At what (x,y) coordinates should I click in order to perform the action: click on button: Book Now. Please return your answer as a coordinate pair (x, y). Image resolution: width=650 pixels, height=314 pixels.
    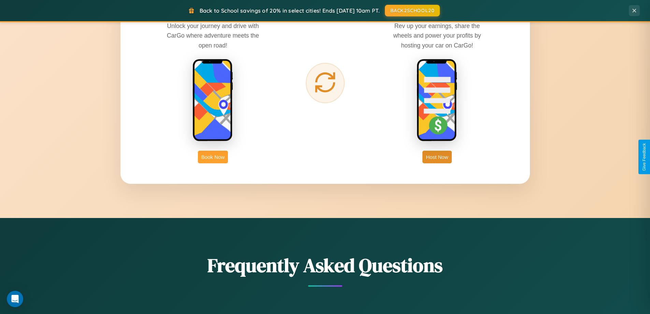
    Looking at the image, I should click on (213, 157).